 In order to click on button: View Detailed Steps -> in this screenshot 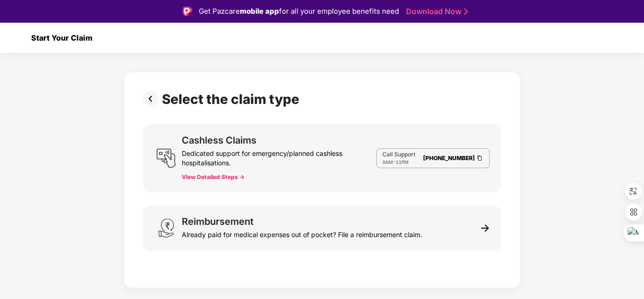, I will do `click(213, 177)`.